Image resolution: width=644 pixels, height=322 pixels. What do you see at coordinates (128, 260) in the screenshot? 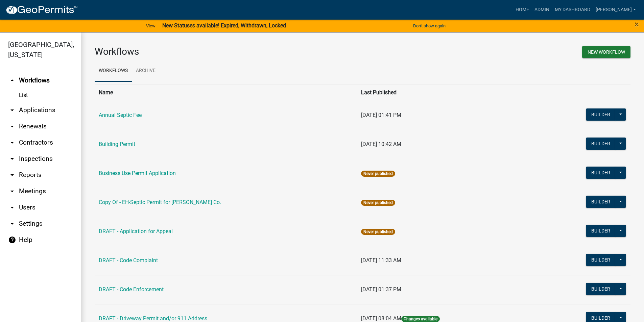
I see `a: DRAFT - Code Complaint` at bounding box center [128, 260].